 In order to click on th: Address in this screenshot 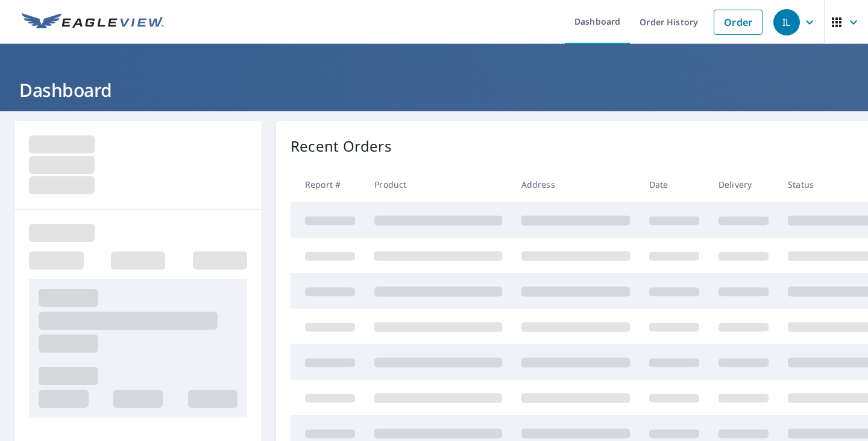, I will do `click(575, 185)`.